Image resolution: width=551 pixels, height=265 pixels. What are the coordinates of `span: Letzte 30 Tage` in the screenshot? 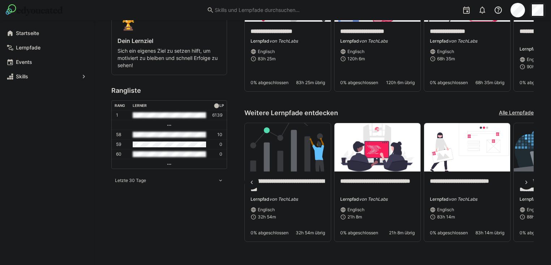 It's located at (131, 181).